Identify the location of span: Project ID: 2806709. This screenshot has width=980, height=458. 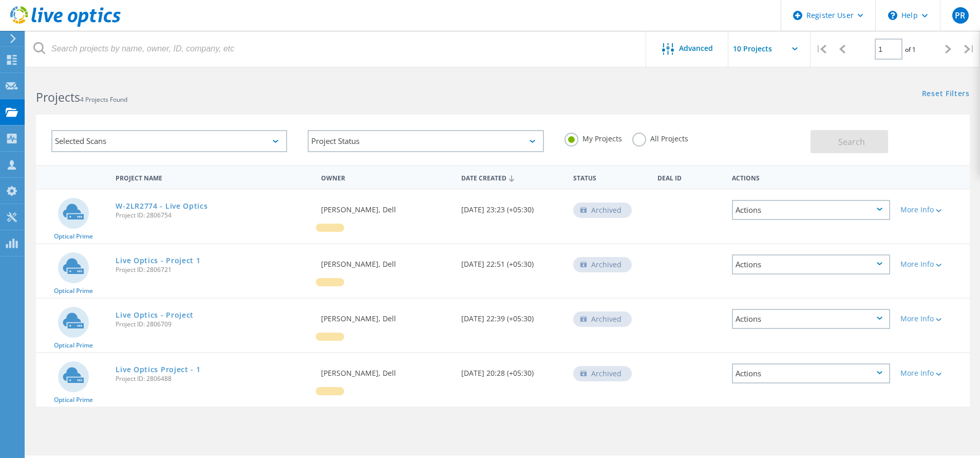
(213, 324).